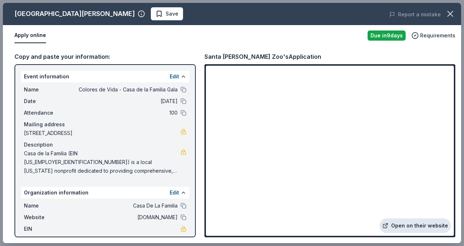 The image size is (464, 246). Describe the element at coordinates (48, 113) in the screenshot. I see `span: Attendance` at that location.